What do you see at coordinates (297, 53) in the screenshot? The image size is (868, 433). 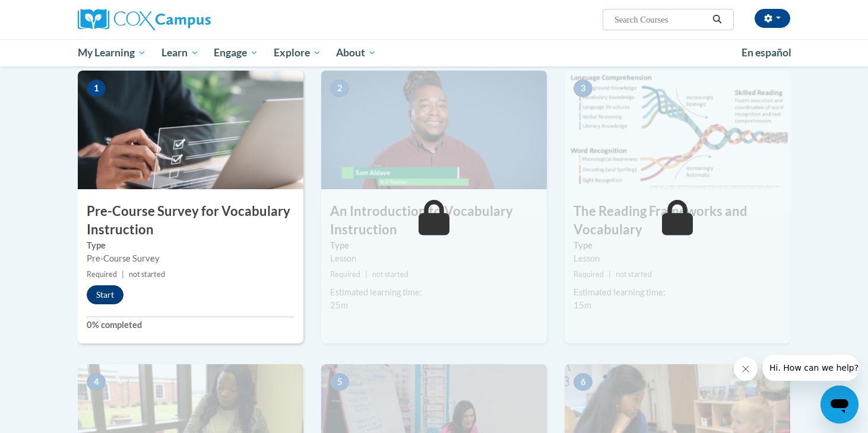 I see `a: Explore` at bounding box center [297, 53].